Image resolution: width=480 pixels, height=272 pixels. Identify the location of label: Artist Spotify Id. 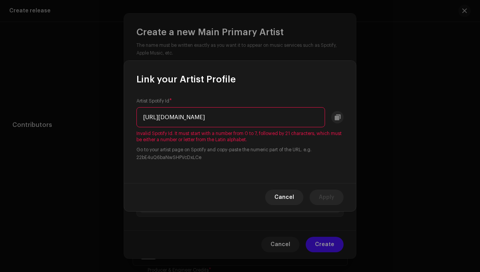
(154, 101).